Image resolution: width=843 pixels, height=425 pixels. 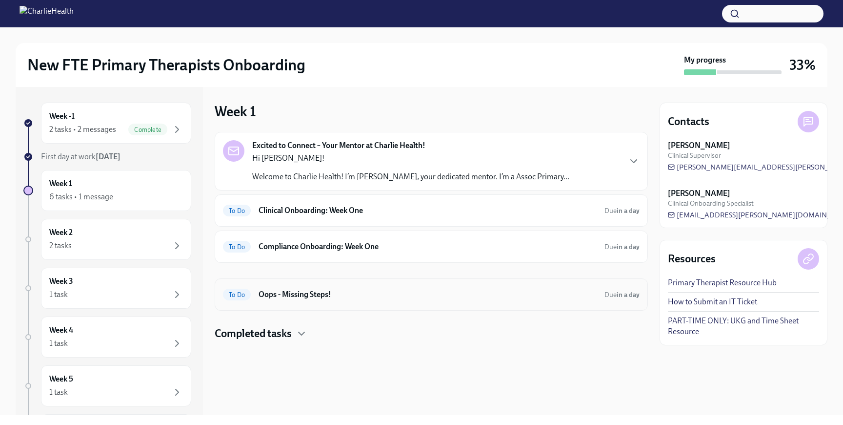 What do you see at coordinates (61, 281) in the screenshot?
I see `h6: Week 3` at bounding box center [61, 281].